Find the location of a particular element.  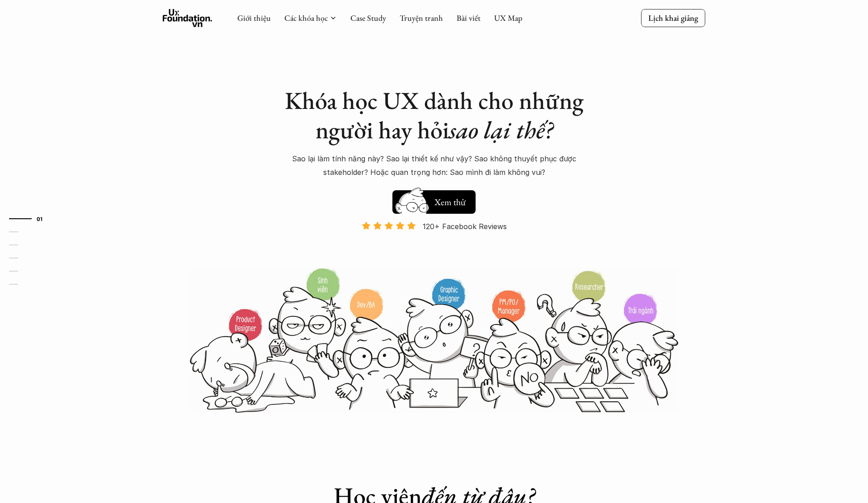

h1: Khóa học UX dành cho những người hay hỏi is located at coordinates (434, 115).